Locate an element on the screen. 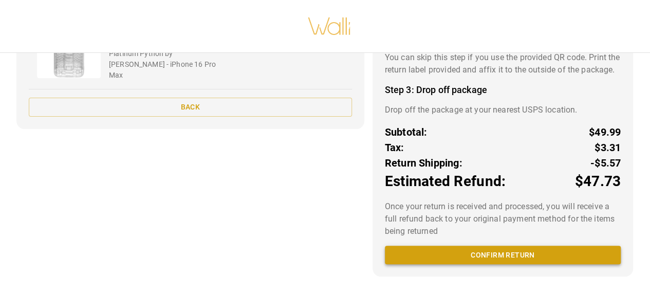  p: Once your return is received and processed, you will receive a full refund back to your original ... is located at coordinates (502, 219).